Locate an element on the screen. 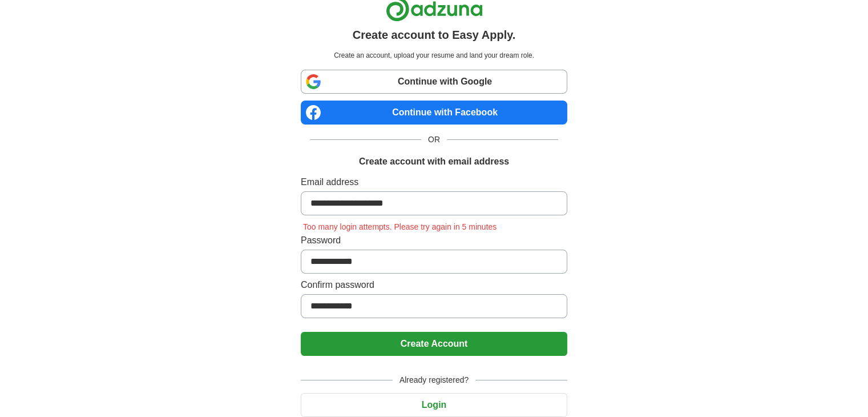  label: Password is located at coordinates (434, 240).